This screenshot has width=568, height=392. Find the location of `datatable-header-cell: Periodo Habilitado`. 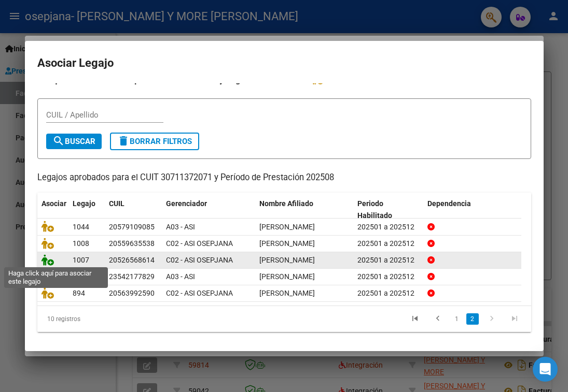

datatable-header-cell: Periodo Habilitado is located at coordinates (388, 210).